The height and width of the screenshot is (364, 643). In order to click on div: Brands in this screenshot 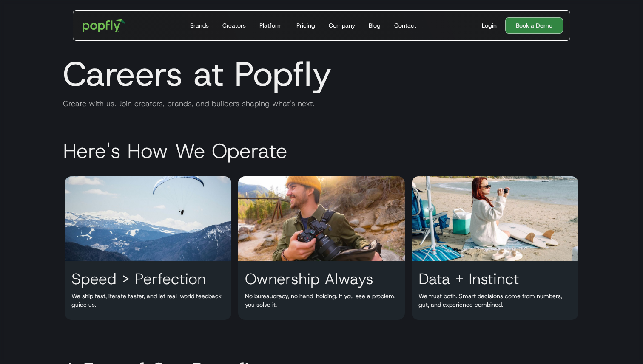, I will do `click(200, 25)`.